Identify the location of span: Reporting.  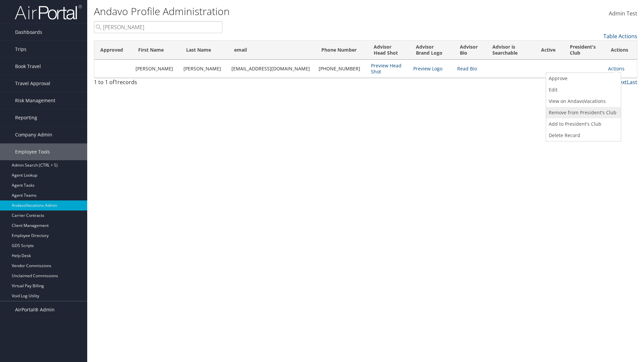
(26, 118).